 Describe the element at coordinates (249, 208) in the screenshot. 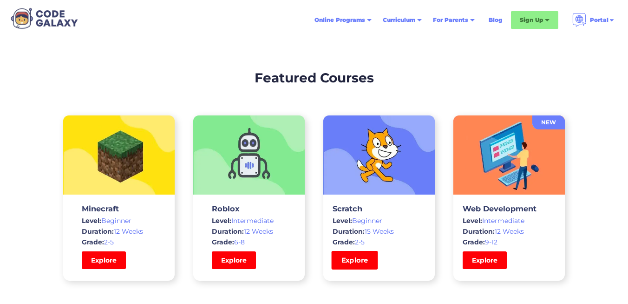

I see `h3: Roblox` at that location.